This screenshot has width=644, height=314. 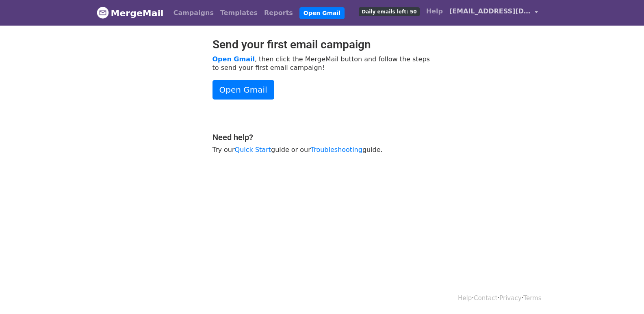 I want to click on a: Quick Start, so click(x=253, y=150).